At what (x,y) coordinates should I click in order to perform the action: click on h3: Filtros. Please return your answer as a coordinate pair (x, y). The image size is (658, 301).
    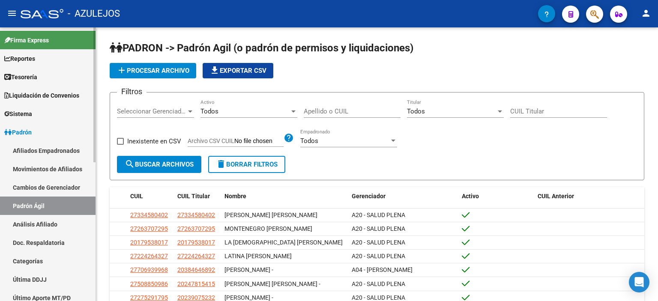
    Looking at the image, I should click on (132, 92).